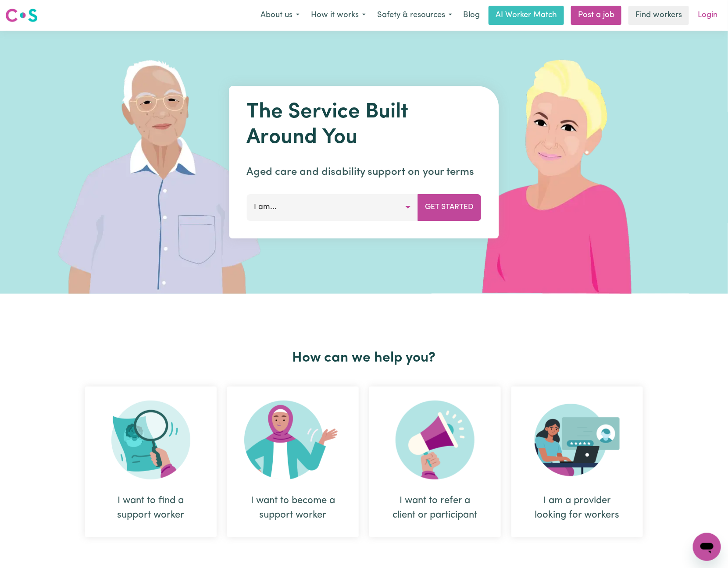 This screenshot has width=728, height=568. Describe the element at coordinates (435, 440) in the screenshot. I see `img: Refer` at that location.